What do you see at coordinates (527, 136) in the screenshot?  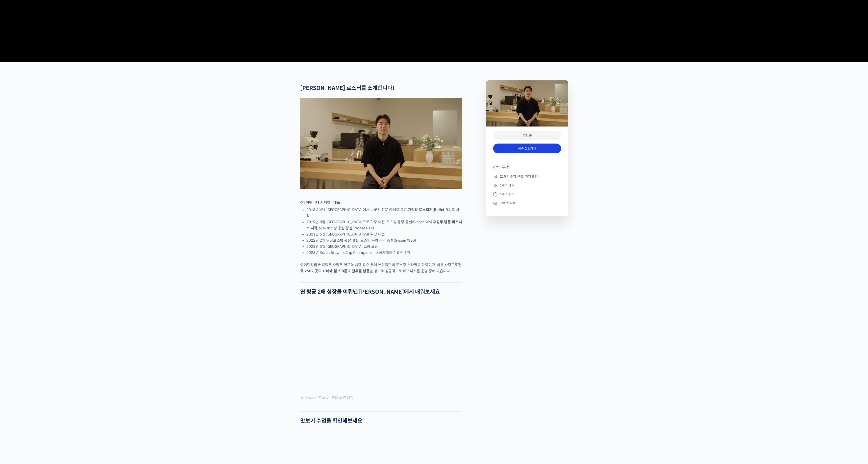 I see `div: 진행 중` at bounding box center [527, 136].